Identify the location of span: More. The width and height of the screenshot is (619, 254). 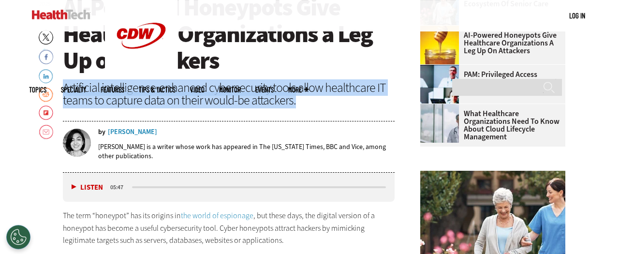
(298, 89).